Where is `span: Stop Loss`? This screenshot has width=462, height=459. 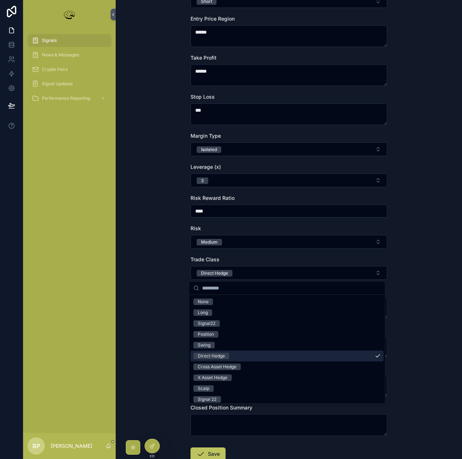
span: Stop Loss is located at coordinates (202, 96).